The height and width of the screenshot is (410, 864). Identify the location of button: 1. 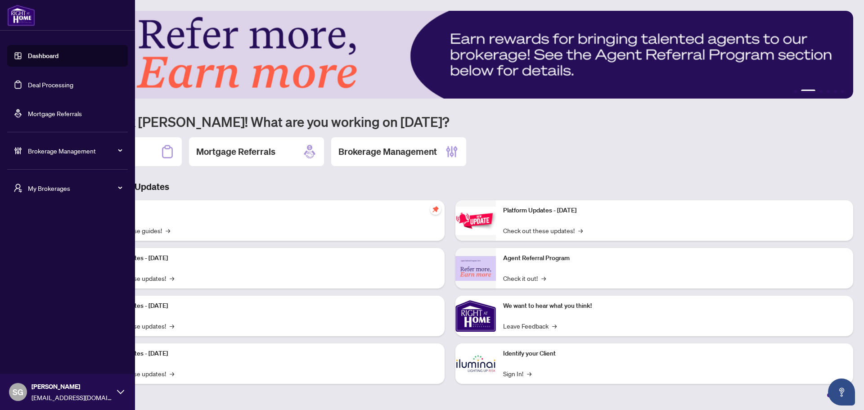
(795, 91).